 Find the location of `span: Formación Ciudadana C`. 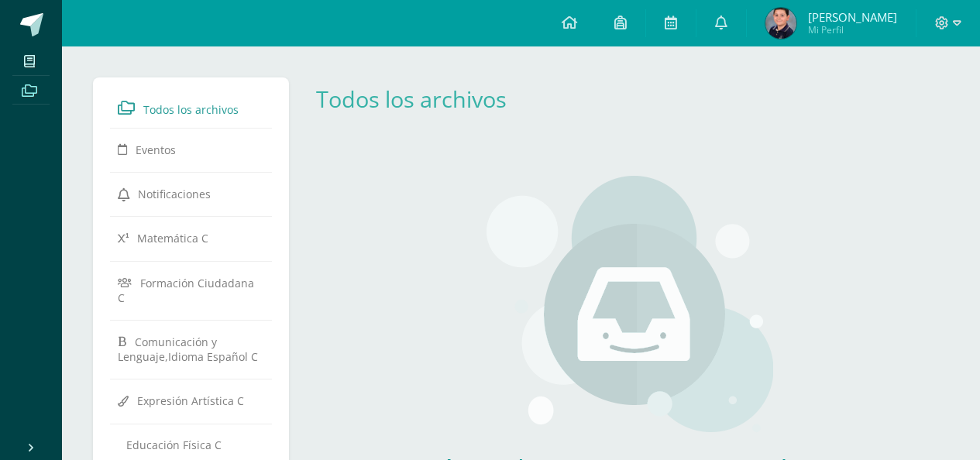

span: Formación Ciudadana C is located at coordinates (186, 290).